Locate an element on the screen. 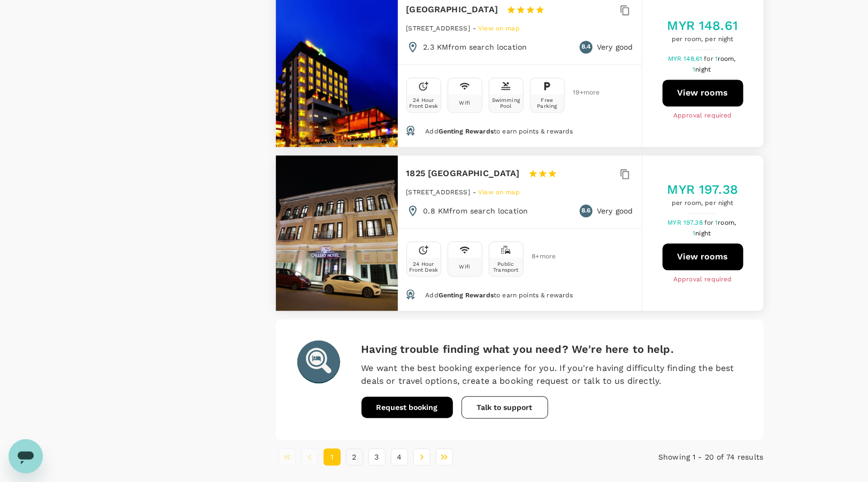  button: Talk to support is located at coordinates (505, 407).